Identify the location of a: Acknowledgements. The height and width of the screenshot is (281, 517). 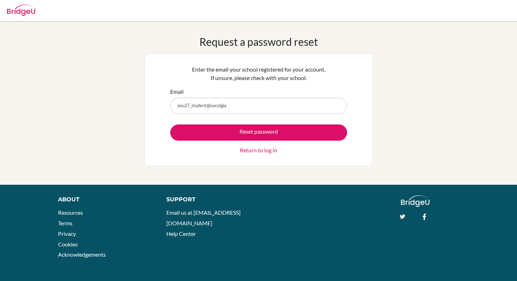
(82, 254).